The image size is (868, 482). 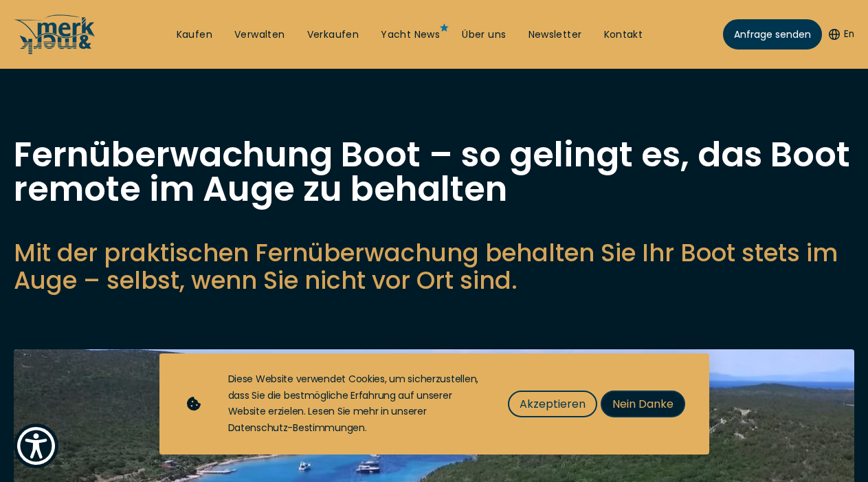 I want to click on a: Über uns, so click(x=484, y=35).